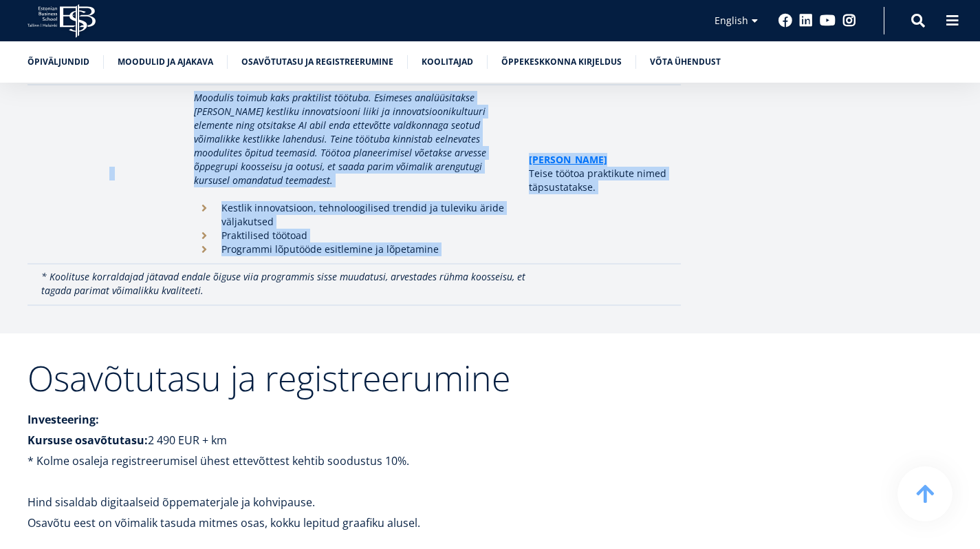 The image size is (980, 549). What do you see at coordinates (447, 62) in the screenshot?
I see `a: Koolitajad` at bounding box center [447, 62].